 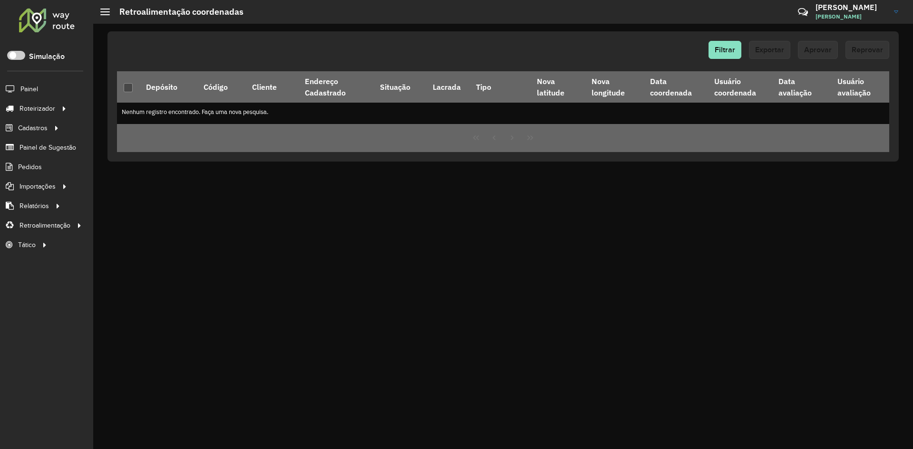 I want to click on span: Painel de Sugestão, so click(x=48, y=147).